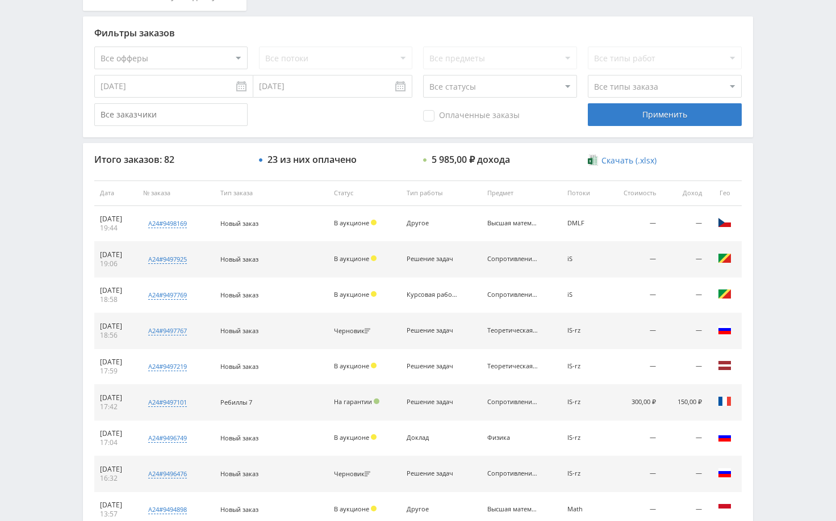 The image size is (836, 521). I want to click on div: 17:42, so click(116, 407).